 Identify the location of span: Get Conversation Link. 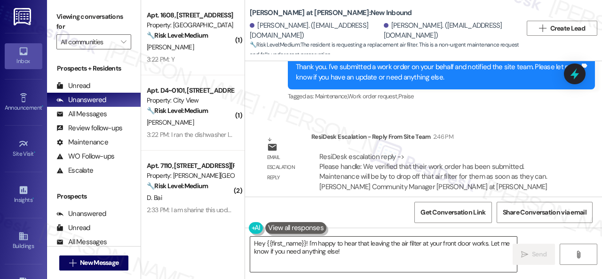
(453, 212).